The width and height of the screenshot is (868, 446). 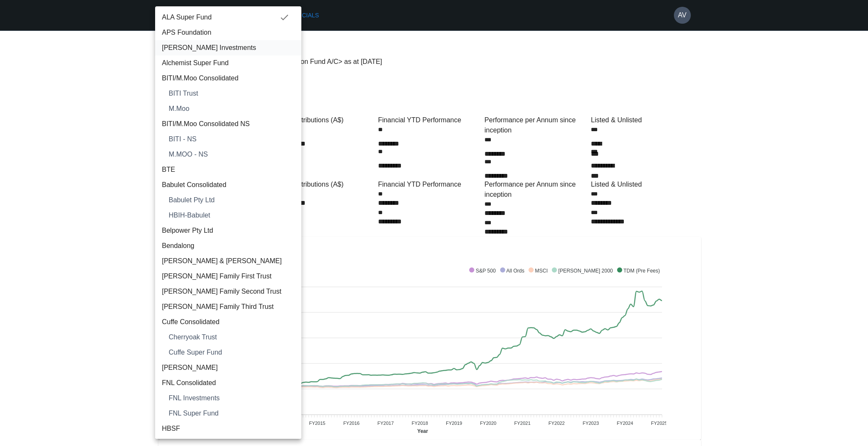 I want to click on span: HBIH-Babulet, so click(x=232, y=215).